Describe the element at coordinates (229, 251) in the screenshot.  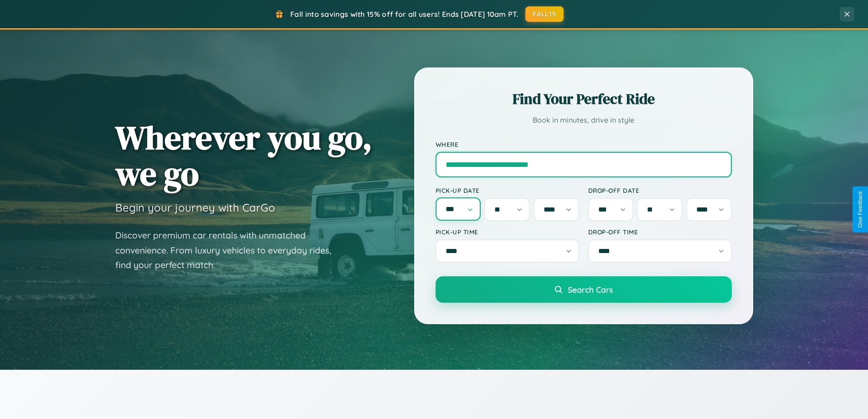
I see `p: Discover premium car rentals with unmatched convenience. From luxury vehicles to everyday rides, ...` at that location.